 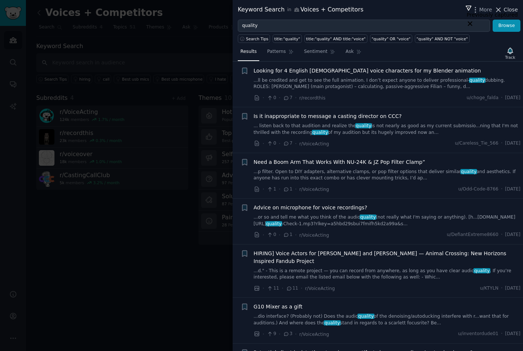 I want to click on span: Results, so click(x=249, y=52).